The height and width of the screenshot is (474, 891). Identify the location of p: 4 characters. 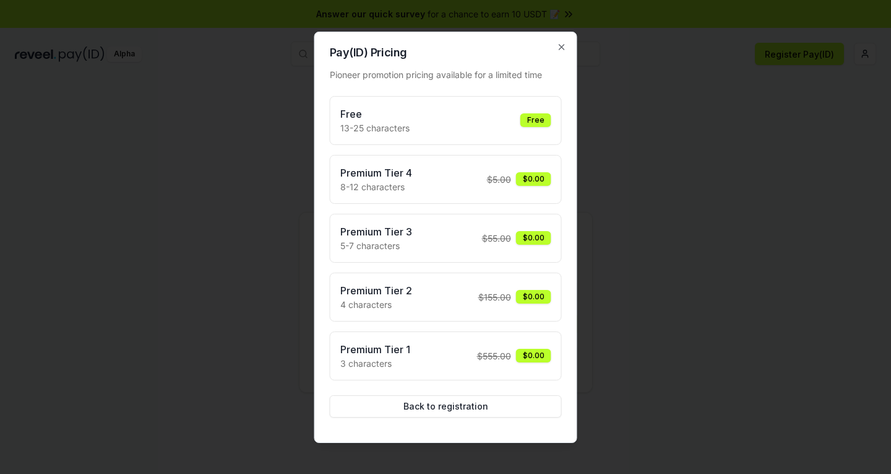
(376, 304).